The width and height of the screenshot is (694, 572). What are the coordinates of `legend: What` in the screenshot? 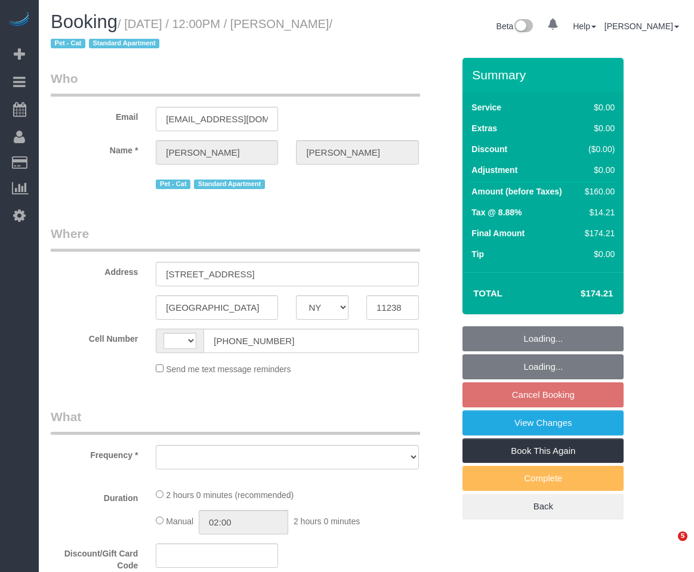 It's located at (235, 421).